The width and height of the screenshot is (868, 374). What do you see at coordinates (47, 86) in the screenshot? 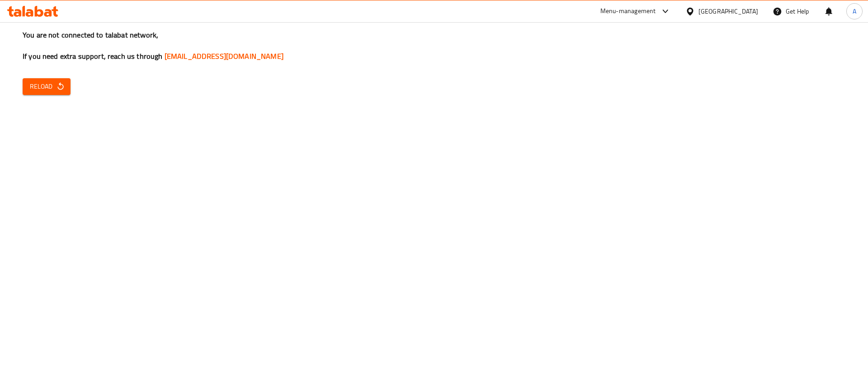
I see `span: Reload` at bounding box center [47, 86].